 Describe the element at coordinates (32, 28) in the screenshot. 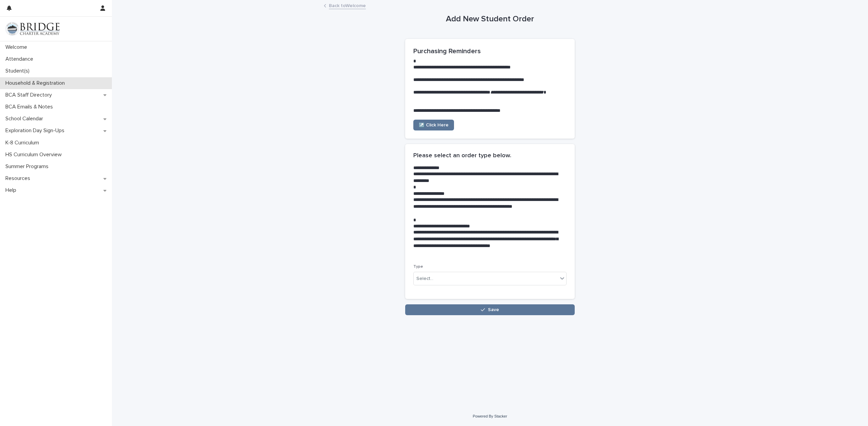

I see `img: V1C1m3IdTEidaUdm9Hs0` at that location.